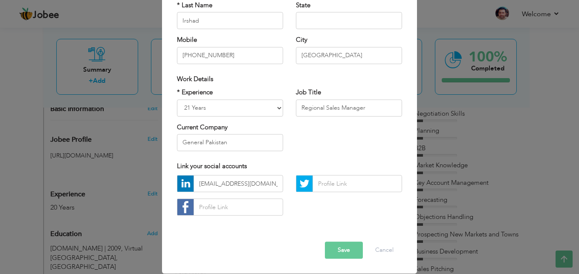 The image size is (579, 274). Describe the element at coordinates (187, 40) in the screenshot. I see `label: Mobile` at that location.